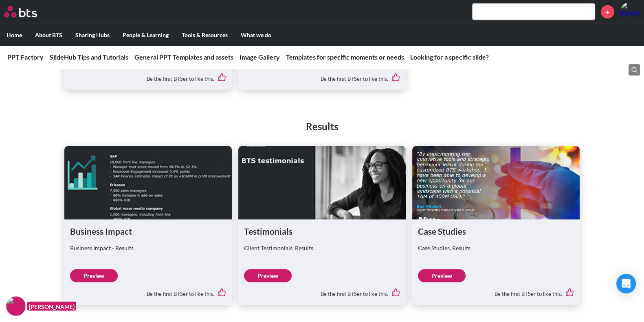  What do you see at coordinates (28, 12) in the screenshot?
I see `a: Go home` at bounding box center [28, 12].